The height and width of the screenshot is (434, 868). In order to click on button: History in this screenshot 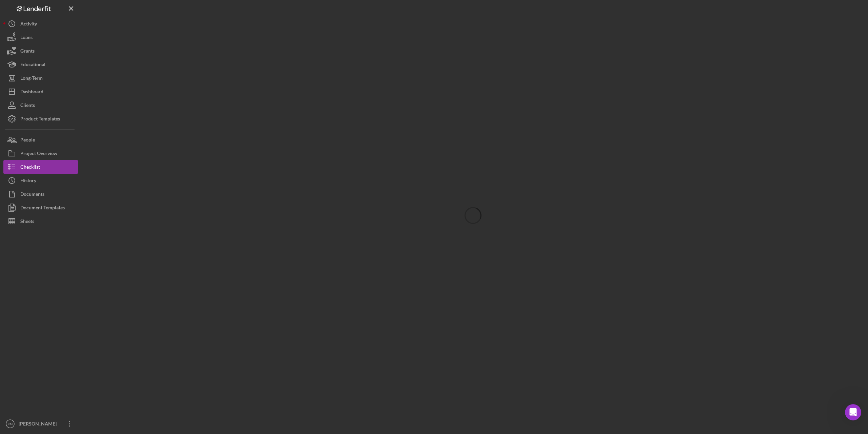, I will do `click(41, 180)`.